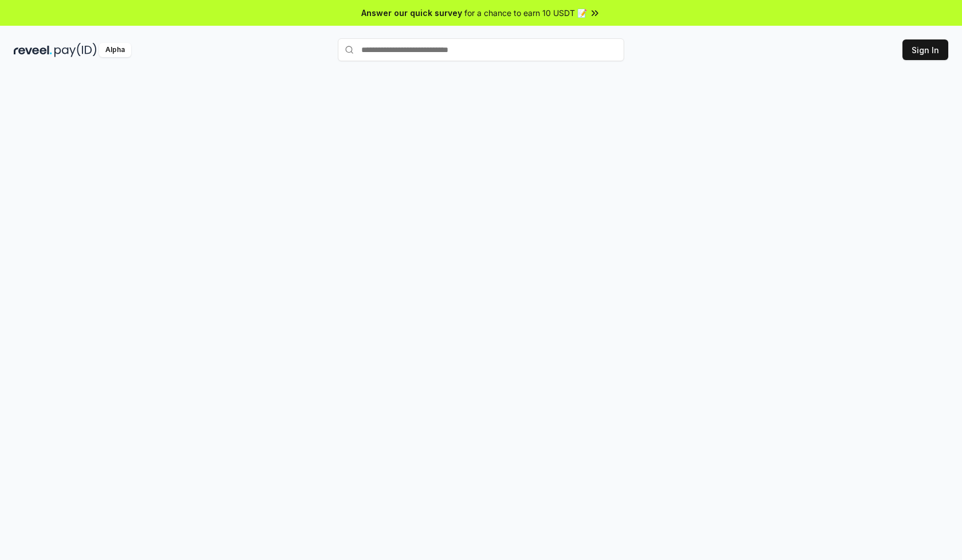  Describe the element at coordinates (115, 49) in the screenshot. I see `div: Alpha` at that location.